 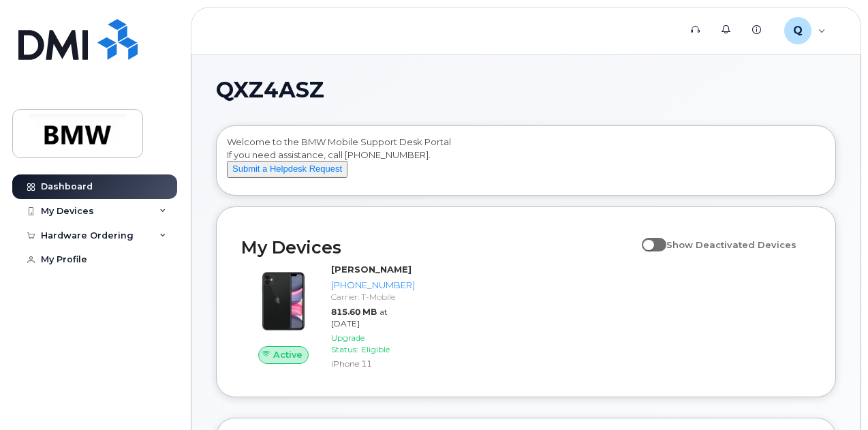 I want to click on img: iPhone_11.jpg, so click(x=283, y=301).